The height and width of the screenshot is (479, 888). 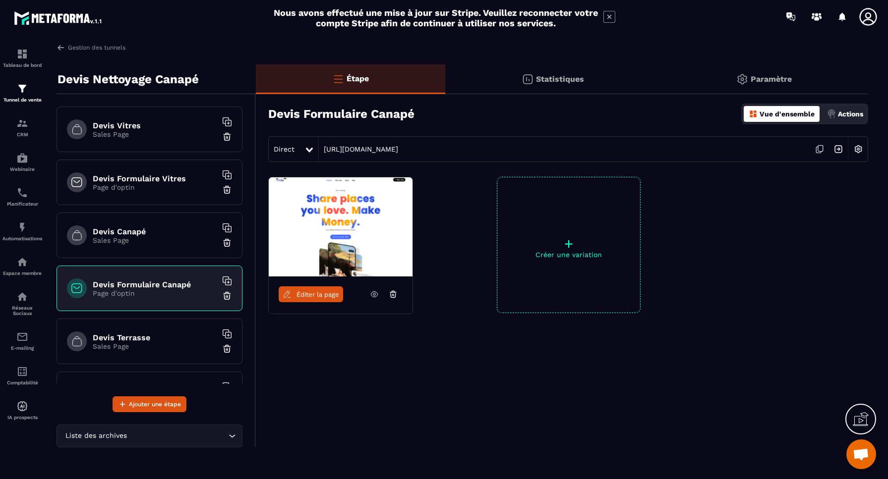 I want to click on p: Actions, so click(x=850, y=114).